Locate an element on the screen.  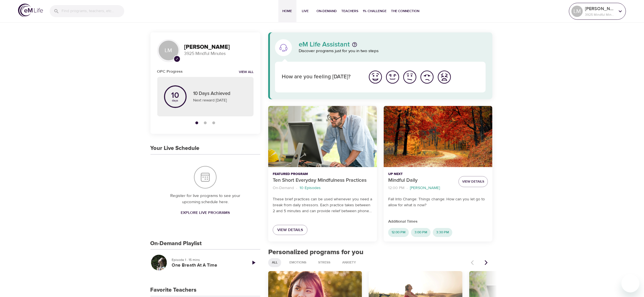
img: bad is located at coordinates (427, 77).